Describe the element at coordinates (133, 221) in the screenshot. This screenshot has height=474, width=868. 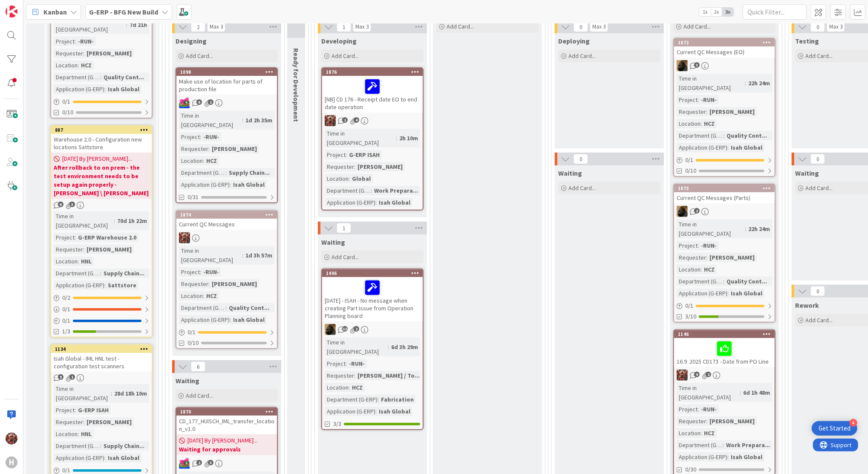
I see `div: 70d 1h 22m` at that location.